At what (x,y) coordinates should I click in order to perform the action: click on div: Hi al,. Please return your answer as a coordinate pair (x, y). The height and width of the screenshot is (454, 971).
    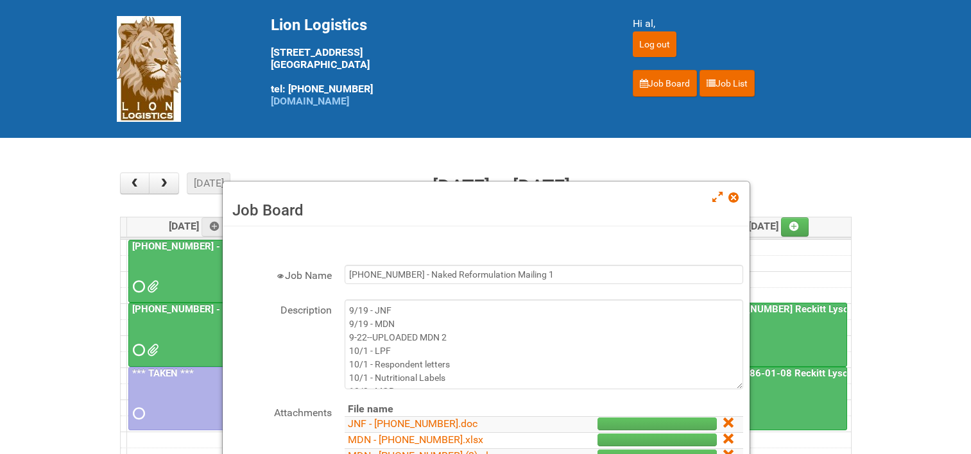
    Looking at the image, I should click on (744, 24).